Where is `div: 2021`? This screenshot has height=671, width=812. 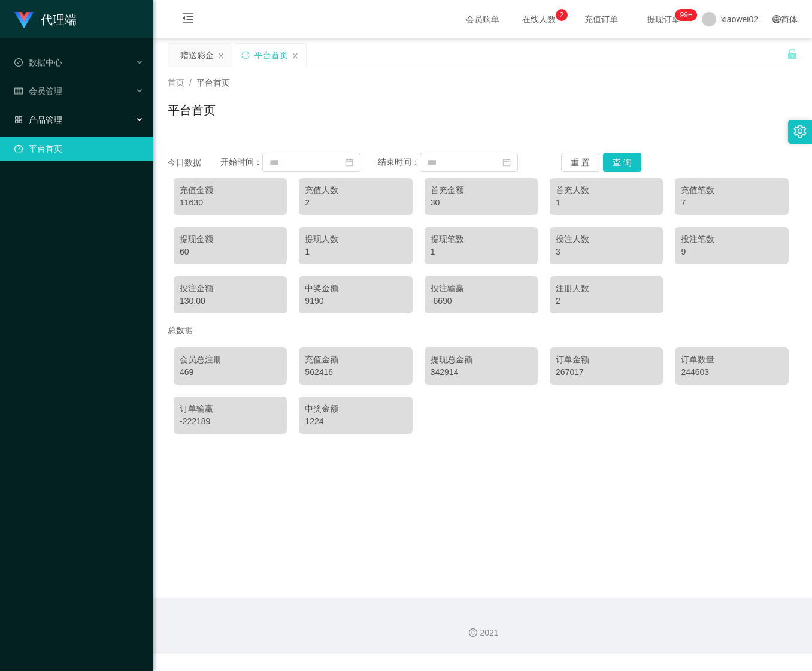
div: 2021 is located at coordinates (482, 633).